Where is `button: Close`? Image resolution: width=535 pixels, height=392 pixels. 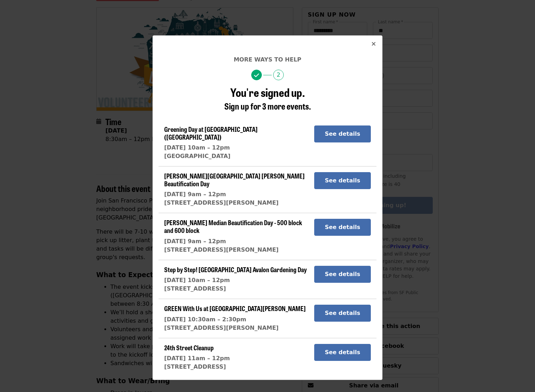
button: Close is located at coordinates (373, 44).